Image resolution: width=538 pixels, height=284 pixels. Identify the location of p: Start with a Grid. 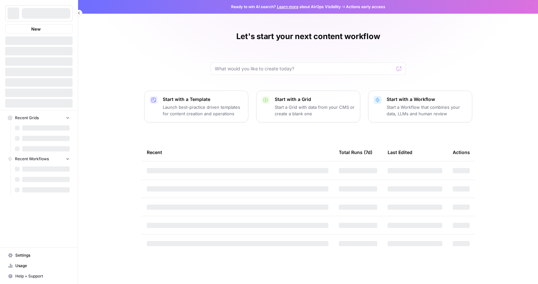
(315, 99).